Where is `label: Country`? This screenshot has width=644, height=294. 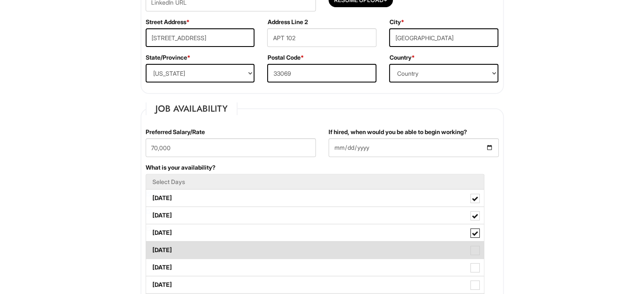 label: Country is located at coordinates (402, 58).